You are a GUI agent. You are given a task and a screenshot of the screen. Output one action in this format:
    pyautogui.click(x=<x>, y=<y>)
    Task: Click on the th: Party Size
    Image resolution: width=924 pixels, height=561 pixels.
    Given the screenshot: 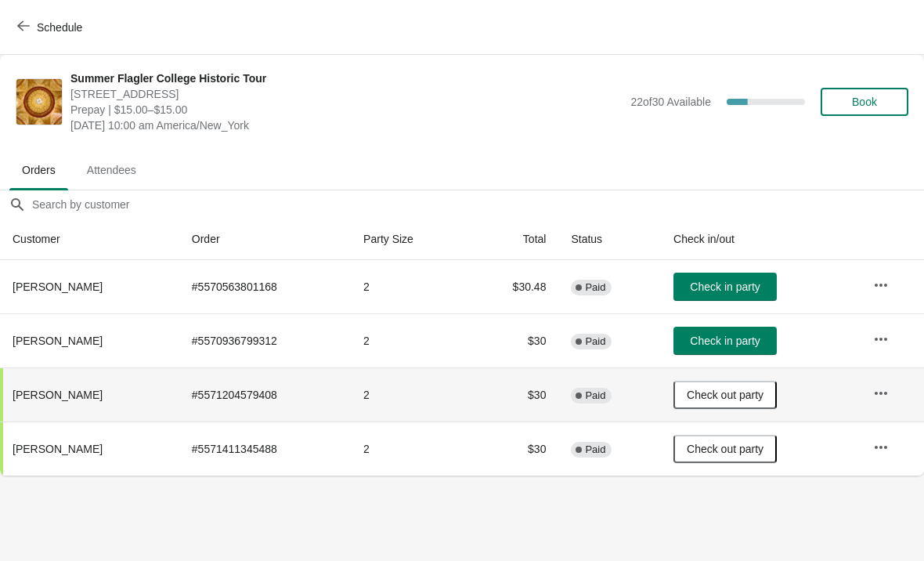 What is the action you would take?
    pyautogui.click(x=409, y=239)
    